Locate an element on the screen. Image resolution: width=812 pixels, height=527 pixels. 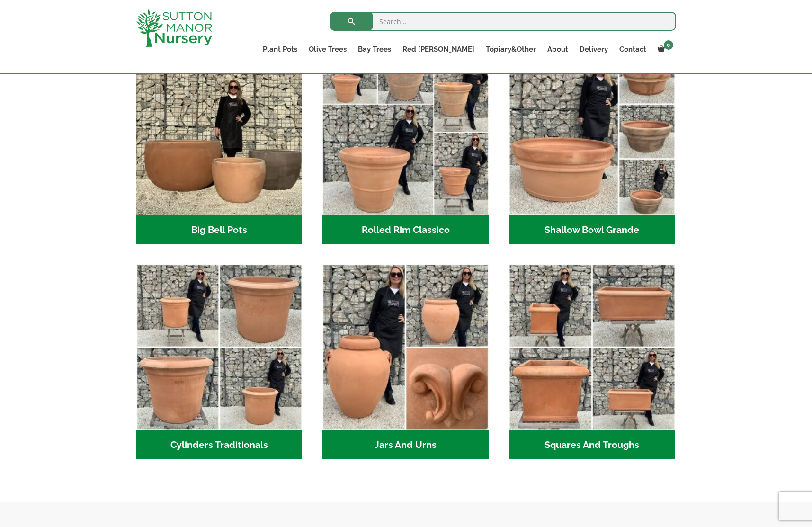
a: Visit product category Squares And Troughs is located at coordinates (592, 362).